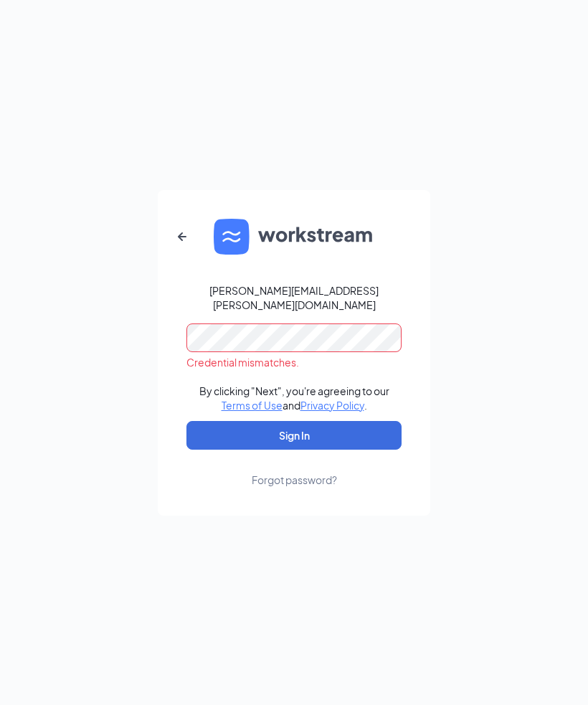 The height and width of the screenshot is (705, 588). Describe the element at coordinates (294, 363) in the screenshot. I see `div: Credential mismatches.` at that location.